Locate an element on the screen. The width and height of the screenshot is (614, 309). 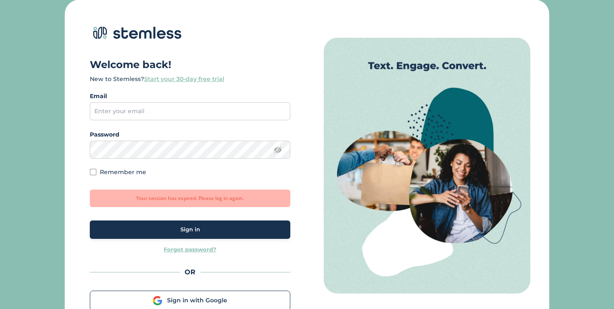
span: Sign in with Google is located at coordinates (197, 300).